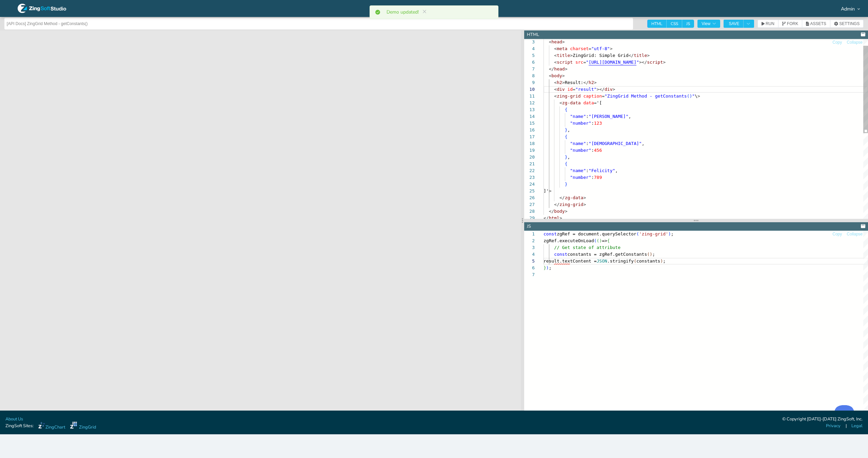  What do you see at coordinates (816, 24) in the screenshot?
I see `button: ASSETS` at bounding box center [816, 24].